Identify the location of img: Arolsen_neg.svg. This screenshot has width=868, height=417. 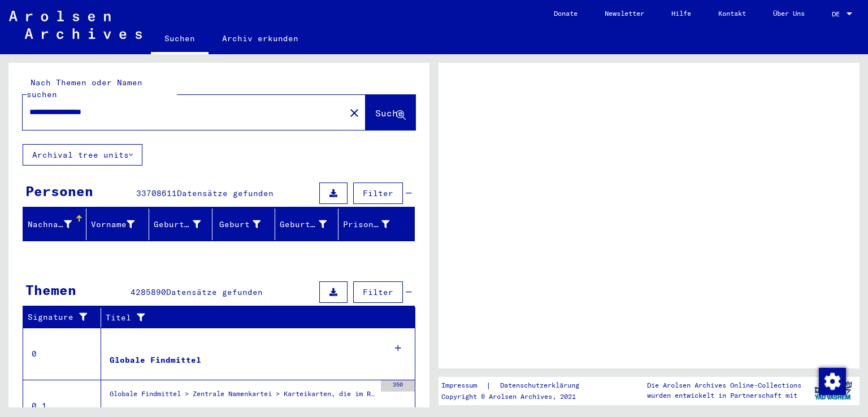
(75, 25).